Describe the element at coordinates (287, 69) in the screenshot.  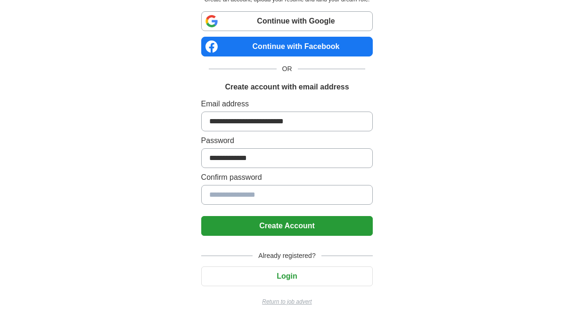
I see `span: OR` at that location.